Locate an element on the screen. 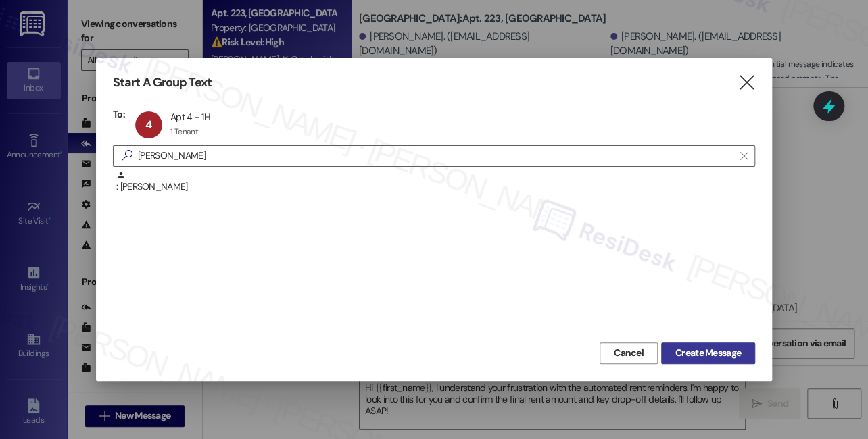 This screenshot has height=439, width=868. span: 4 is located at coordinates (148, 124).